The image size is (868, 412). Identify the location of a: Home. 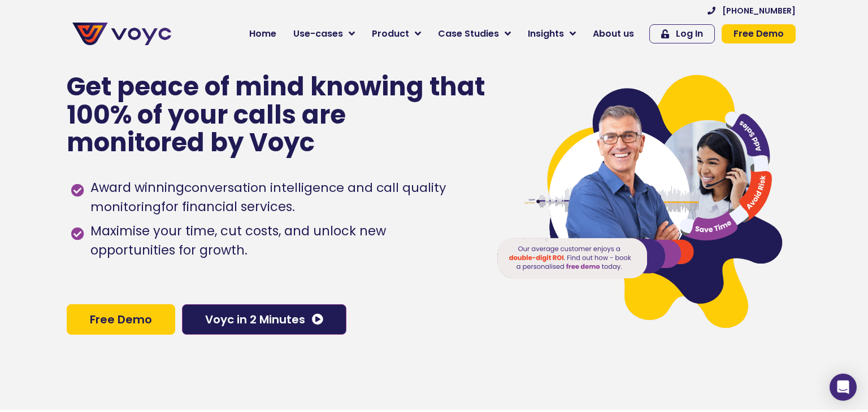
(263, 34).